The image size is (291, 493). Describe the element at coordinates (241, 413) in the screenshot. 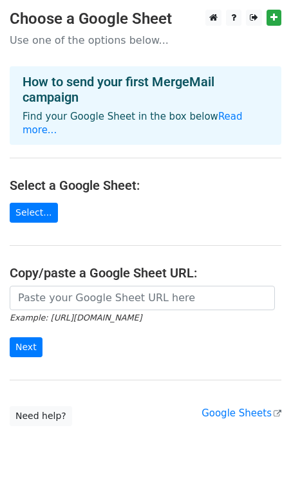

I see `a: Google Sheets` at that location.